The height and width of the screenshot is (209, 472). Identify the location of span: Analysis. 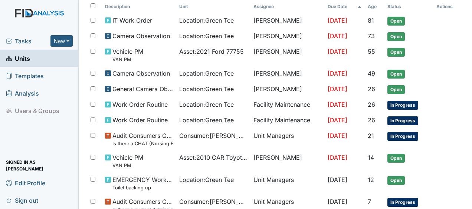
(22, 93).